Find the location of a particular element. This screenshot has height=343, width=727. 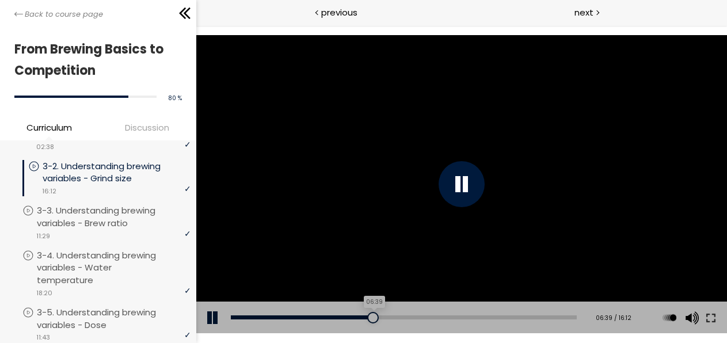

span: next is located at coordinates (583, 12).